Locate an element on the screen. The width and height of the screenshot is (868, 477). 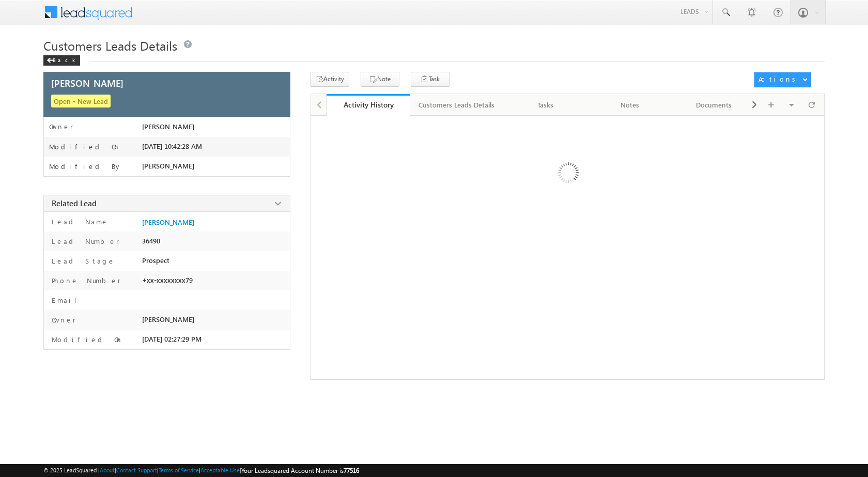
button: Note is located at coordinates (380, 79).